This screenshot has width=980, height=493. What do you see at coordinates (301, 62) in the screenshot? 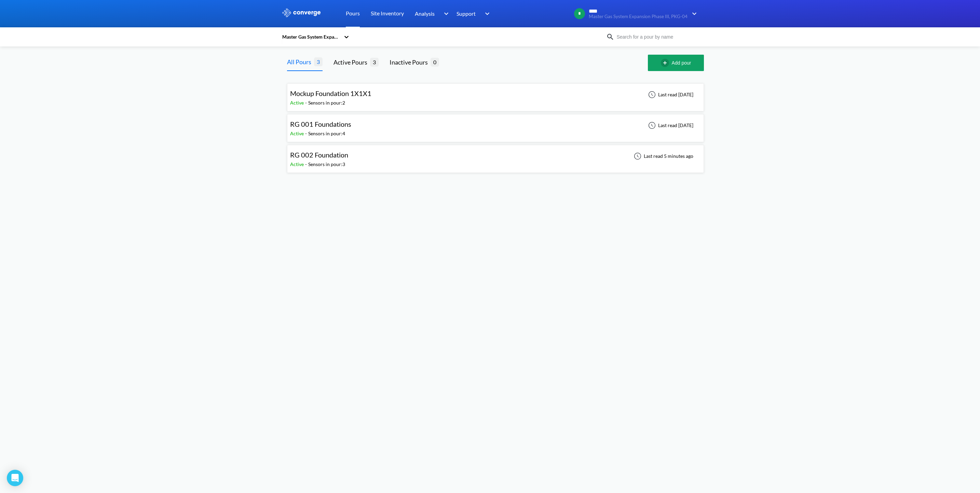
I see `div: All Pours` at bounding box center [301, 62].